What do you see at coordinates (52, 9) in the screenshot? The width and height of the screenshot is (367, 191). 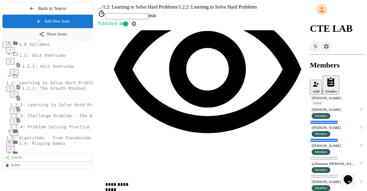 I see `span: Back to Teams` at bounding box center [52, 9].